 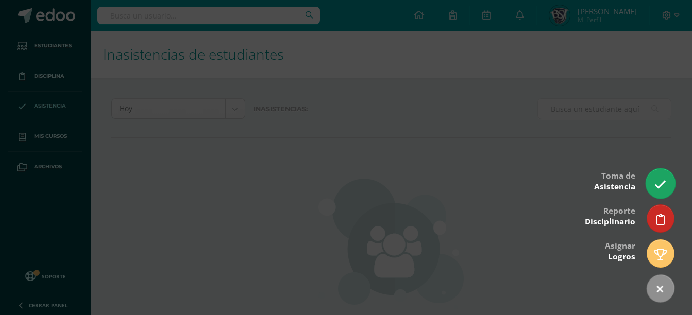 What do you see at coordinates (620, 250) in the screenshot?
I see `div: Asignar` at bounding box center [620, 250].